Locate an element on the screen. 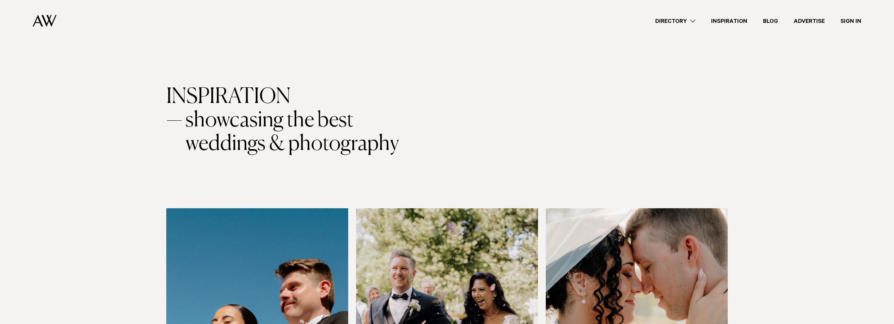 The height and width of the screenshot is (324, 894). img: Auckland Weddings Logo is located at coordinates (44, 21).